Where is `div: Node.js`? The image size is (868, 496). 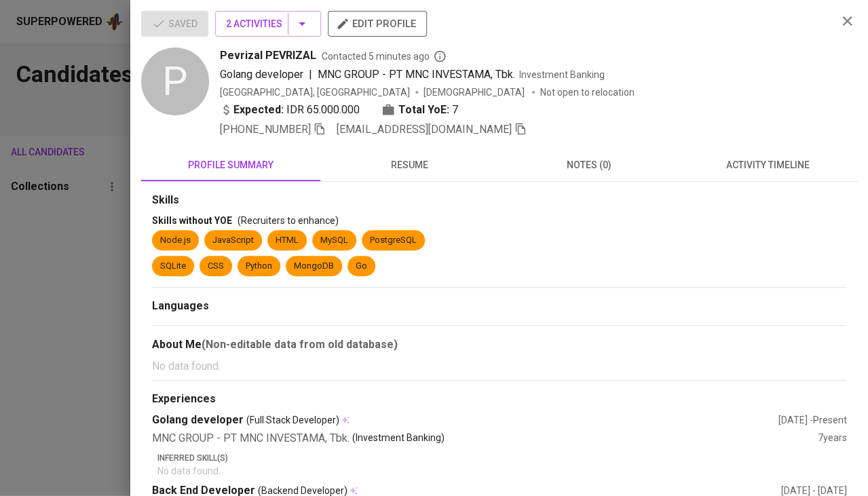
div: Node.js is located at coordinates (175, 240).